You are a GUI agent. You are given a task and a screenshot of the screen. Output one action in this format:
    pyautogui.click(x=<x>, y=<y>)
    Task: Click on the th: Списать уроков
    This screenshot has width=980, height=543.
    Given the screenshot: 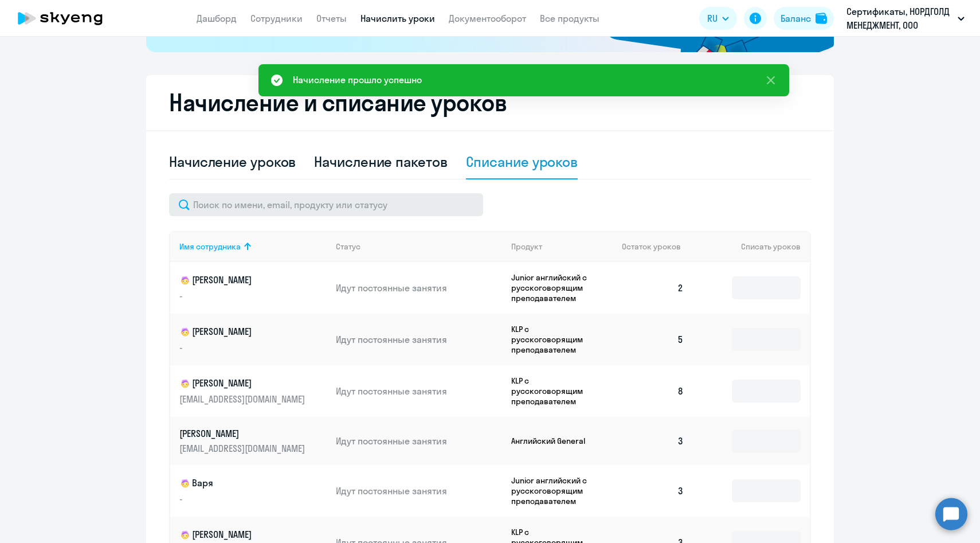 What is the action you would take?
    pyautogui.click(x=751, y=246)
    